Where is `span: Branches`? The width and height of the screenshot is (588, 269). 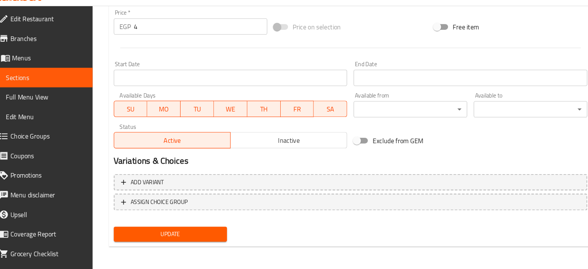 span: Branches is located at coordinates (56, 50).